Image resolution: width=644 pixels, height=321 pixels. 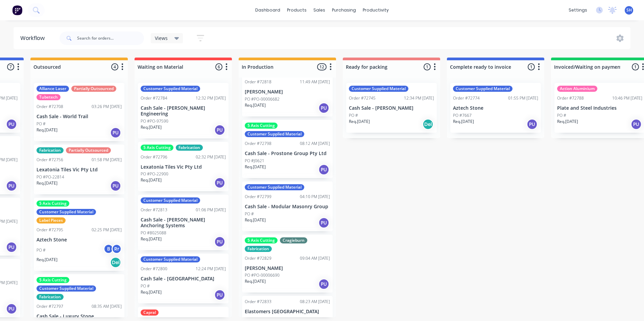 I want to click on div: Order #72784, so click(x=154, y=98).